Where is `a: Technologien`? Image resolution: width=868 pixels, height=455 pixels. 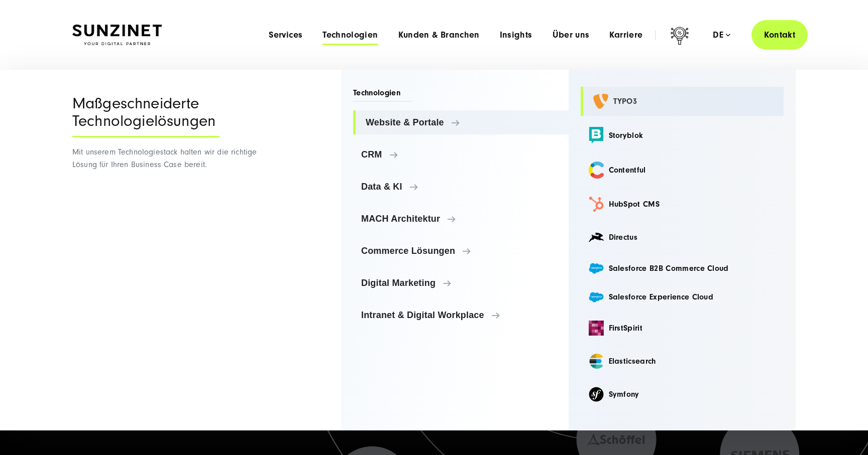 a: Technologien is located at coordinates (350, 35).